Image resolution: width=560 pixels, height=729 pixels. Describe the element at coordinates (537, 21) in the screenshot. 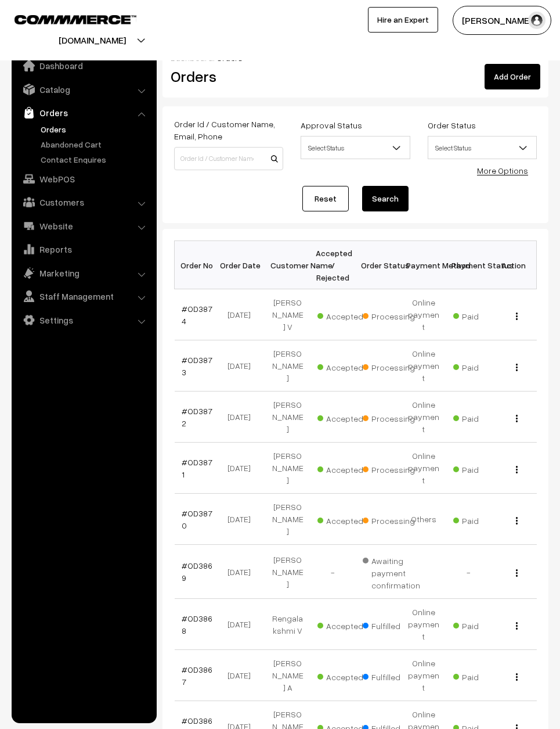

I see `img: user` at that location.